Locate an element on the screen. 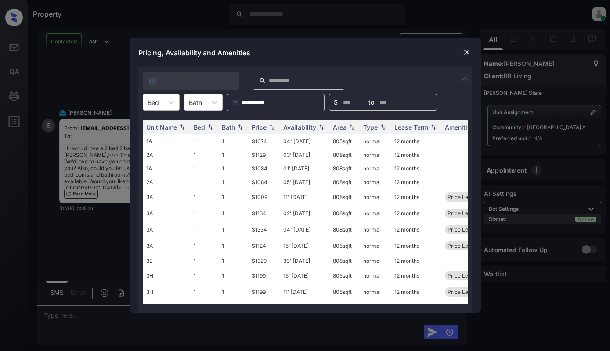 The image size is (610, 351). div: Price is located at coordinates (259, 127).